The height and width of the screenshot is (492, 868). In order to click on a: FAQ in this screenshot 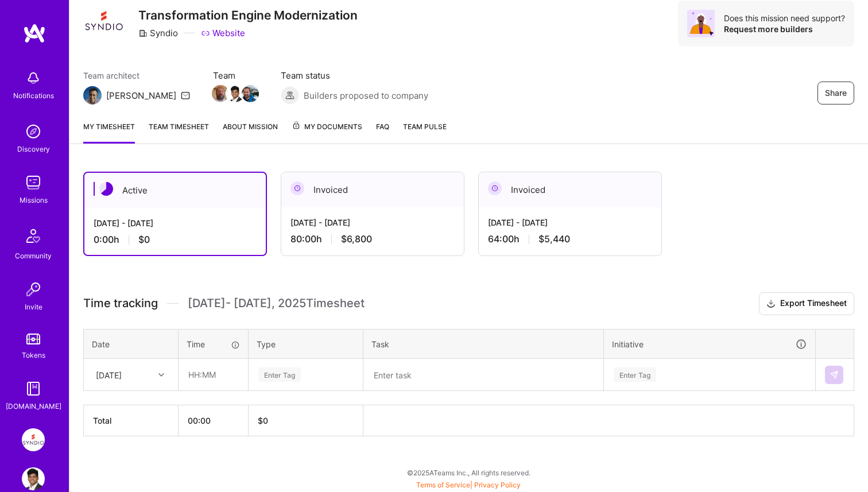, I will do `click(382, 132)`.